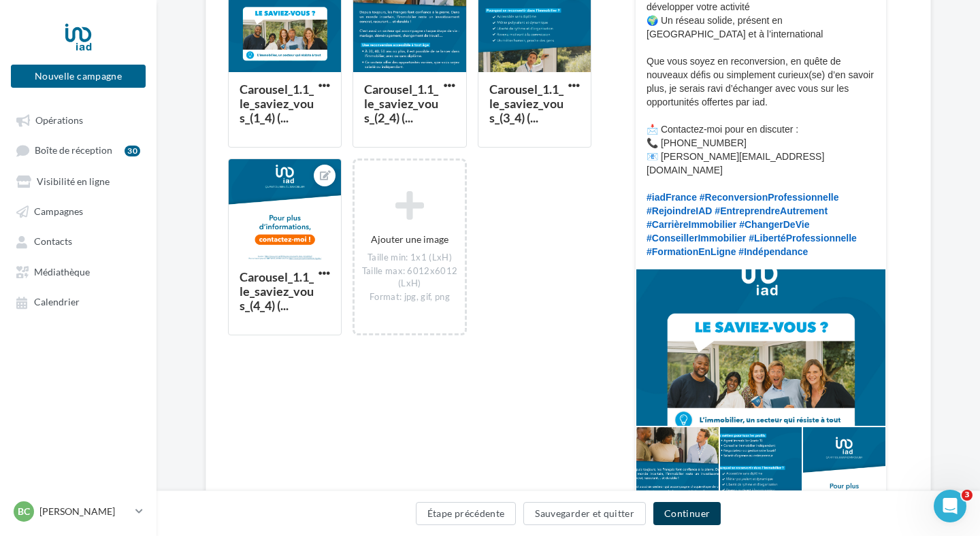 This screenshot has height=536, width=980. What do you see at coordinates (276, 103) in the screenshot?
I see `div: Carousel_1.1_le_saviez_vous_(1_4) (...` at bounding box center [276, 103].